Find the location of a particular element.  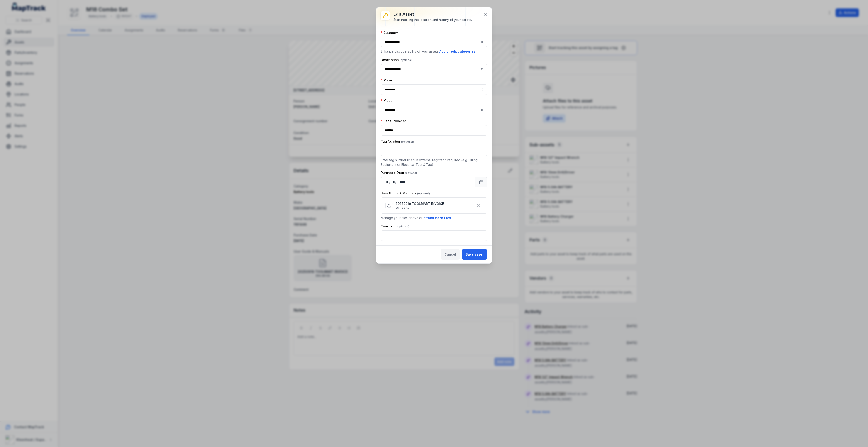

button: attach more files is located at coordinates (437, 218).